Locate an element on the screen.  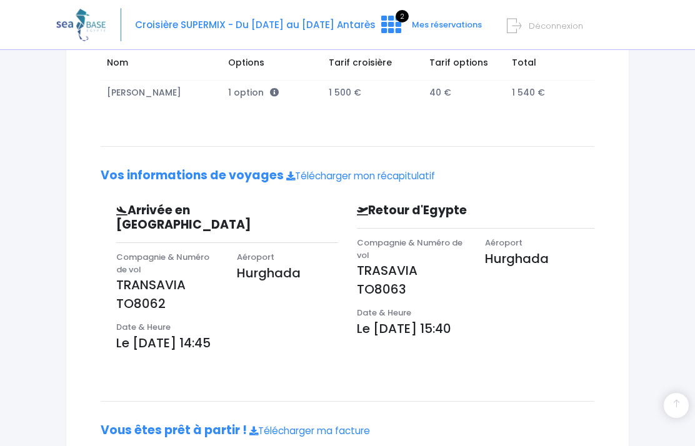
td: 40 € is located at coordinates (464, 92).